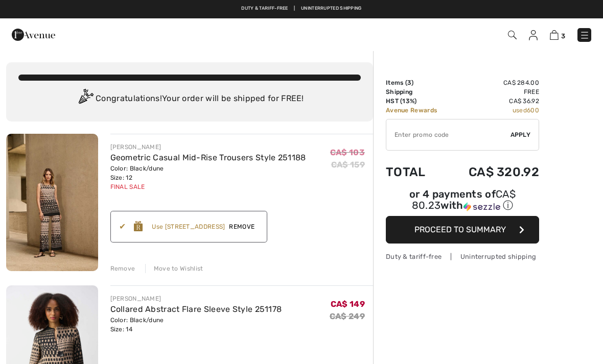  What do you see at coordinates (482, 207) in the screenshot?
I see `img: Sezzle` at bounding box center [482, 207].